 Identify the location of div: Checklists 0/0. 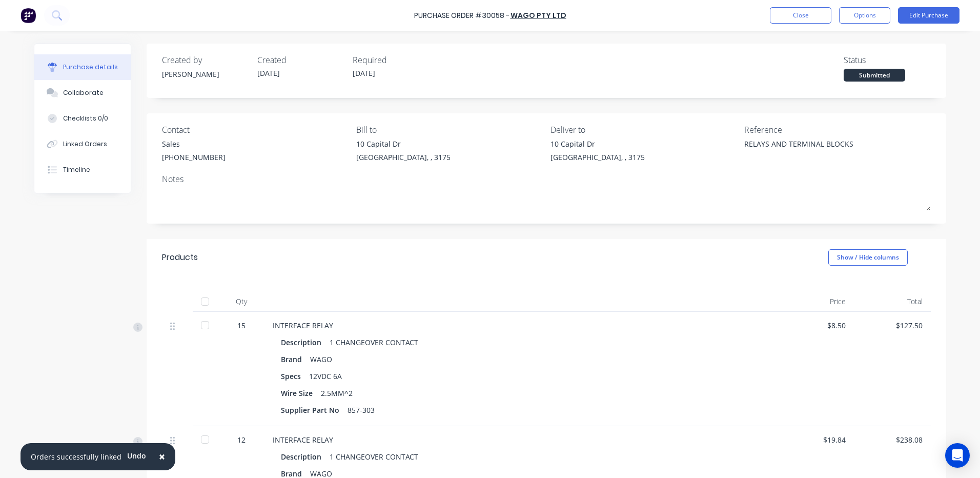
(85, 119).